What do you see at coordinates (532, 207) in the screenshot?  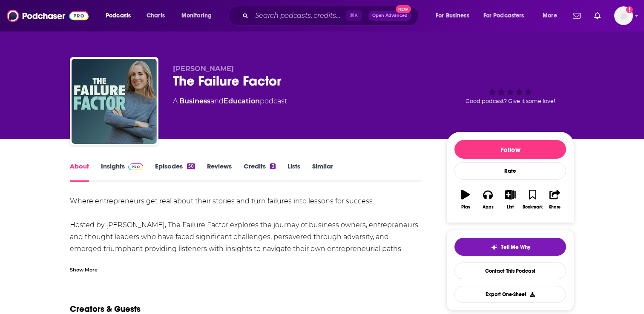 I see `div: Bookmark` at bounding box center [532, 207].